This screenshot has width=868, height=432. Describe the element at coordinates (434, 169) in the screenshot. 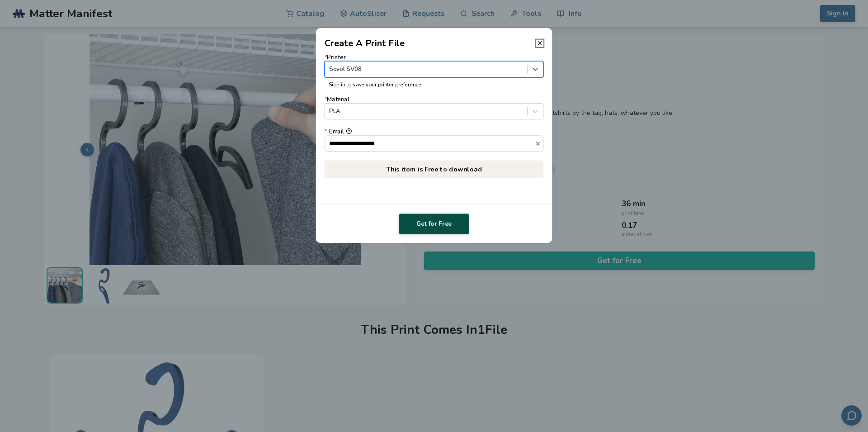

I see `p: This item is Free to download` at that location.